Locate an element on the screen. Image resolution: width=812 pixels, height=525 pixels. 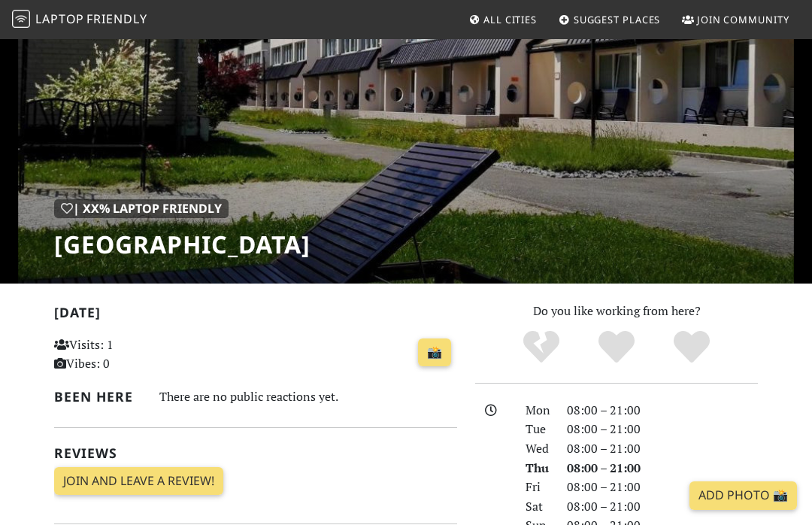
div: Tue is located at coordinates (537, 429).